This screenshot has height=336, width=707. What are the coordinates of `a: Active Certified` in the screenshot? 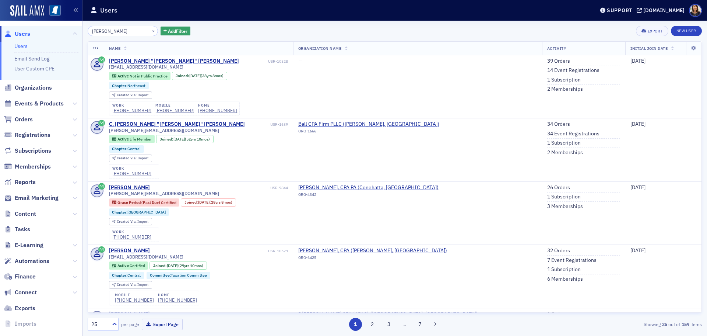 It's located at (128, 265).